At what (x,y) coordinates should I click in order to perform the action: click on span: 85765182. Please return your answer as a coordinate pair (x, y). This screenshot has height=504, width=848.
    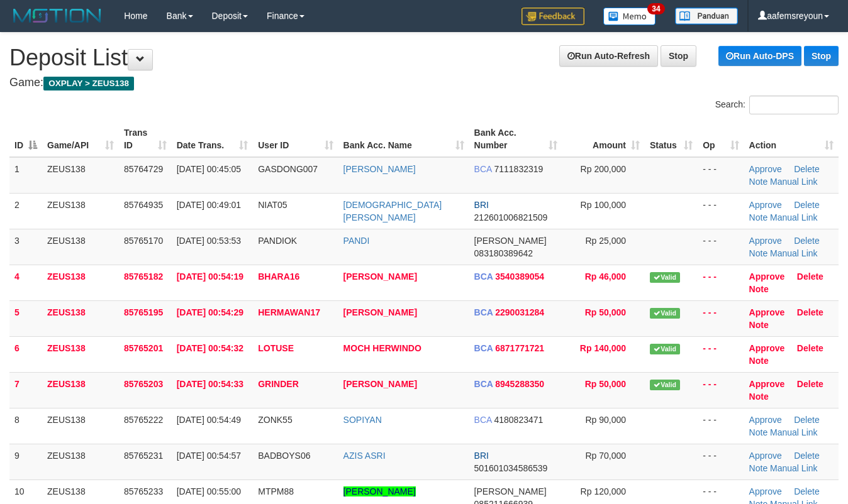
    Looking at the image, I should click on (143, 276).